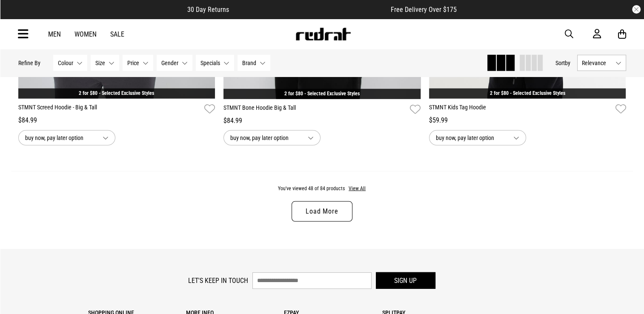 This screenshot has width=644, height=314. I want to click on button: Specials, so click(215, 63).